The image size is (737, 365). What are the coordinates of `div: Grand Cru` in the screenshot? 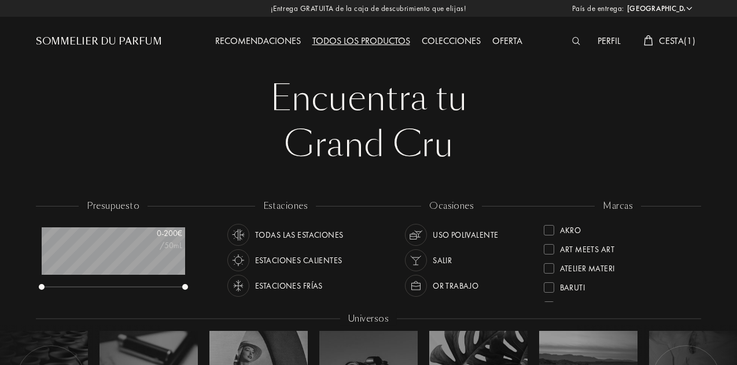 It's located at (368, 145).